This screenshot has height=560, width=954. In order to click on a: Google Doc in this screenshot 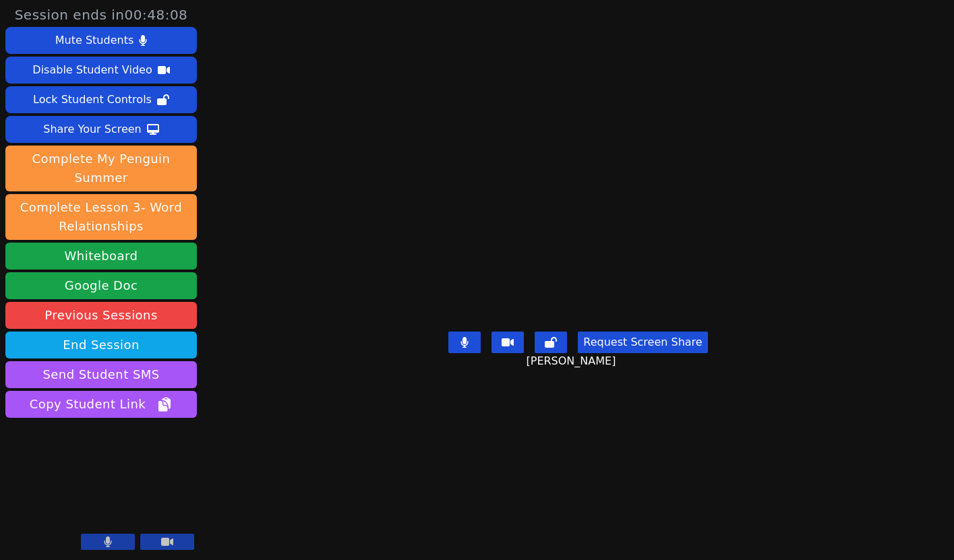, I will do `click(101, 286)`.